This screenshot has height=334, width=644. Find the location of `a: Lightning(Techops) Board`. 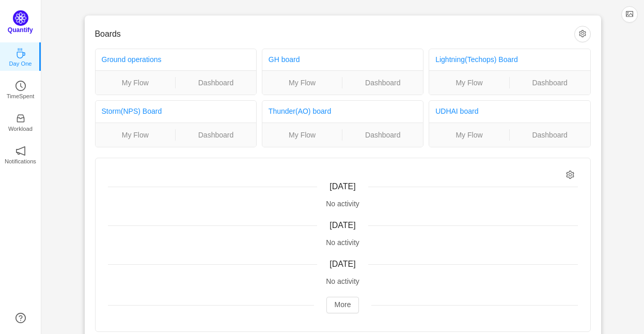

a: Lightning(Techops) Board is located at coordinates (477, 59).